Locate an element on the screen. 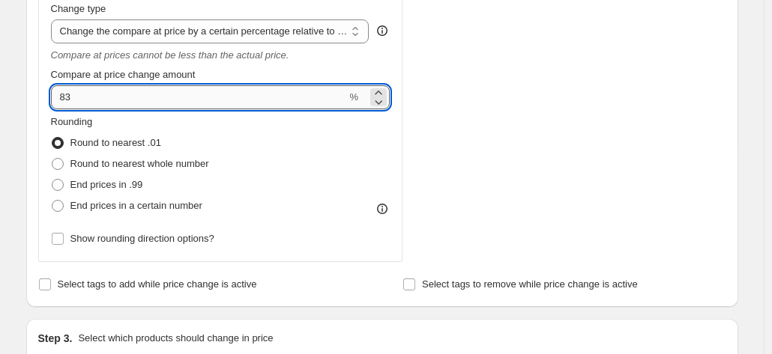 The image size is (772, 354). span: Select tags to add while price change is active is located at coordinates (157, 284).